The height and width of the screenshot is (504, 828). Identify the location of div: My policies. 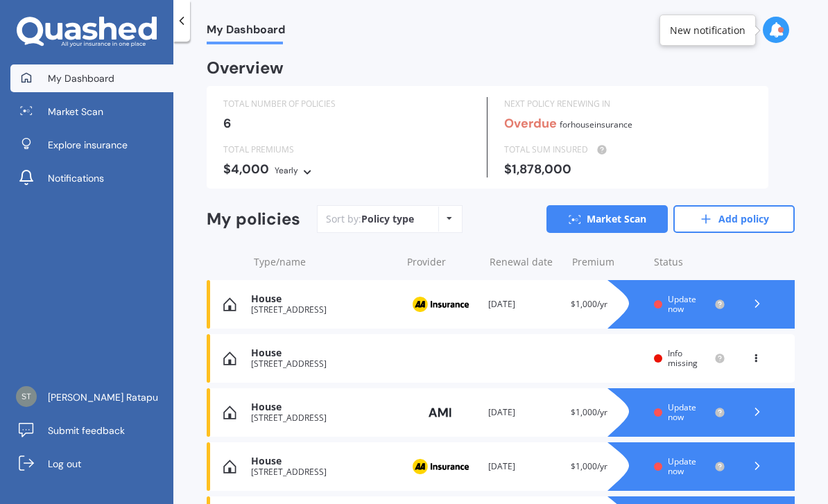
(253, 219).